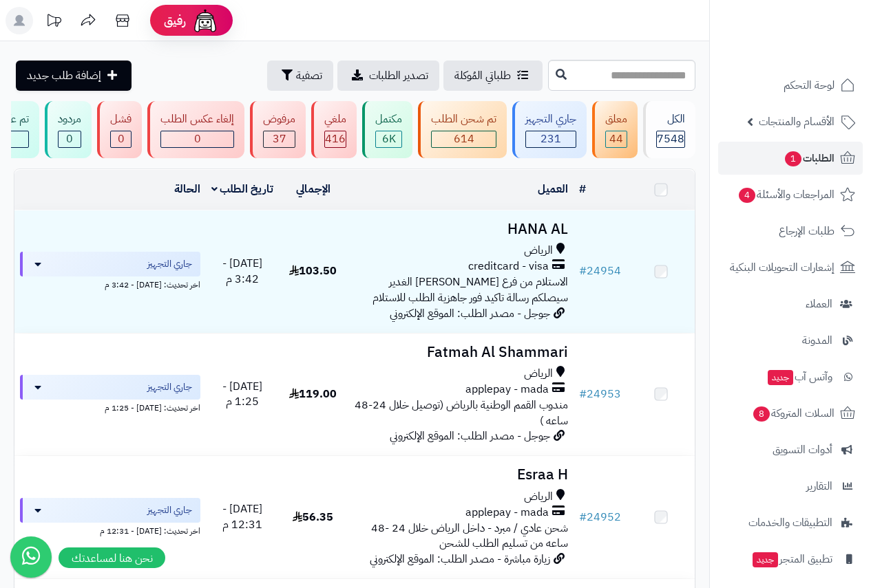  Describe the element at coordinates (242, 189) in the screenshot. I see `a: تاريخ الطلب` at that location.